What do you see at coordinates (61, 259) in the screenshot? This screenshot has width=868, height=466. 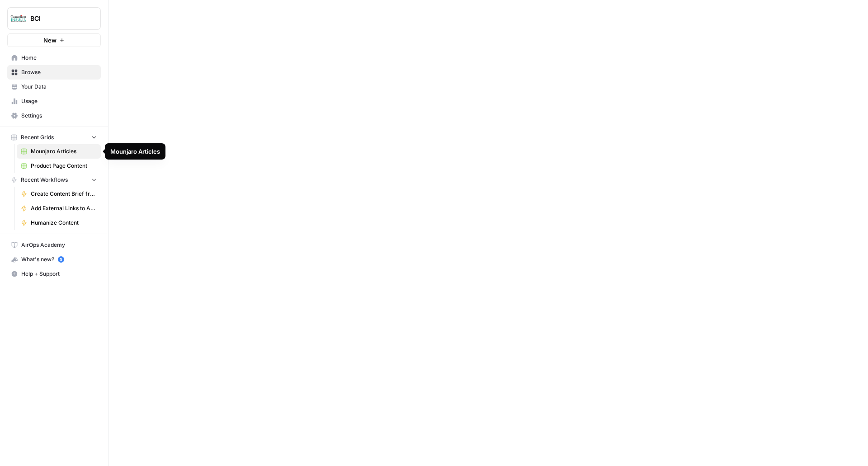 I see `a: 5` at bounding box center [61, 259].